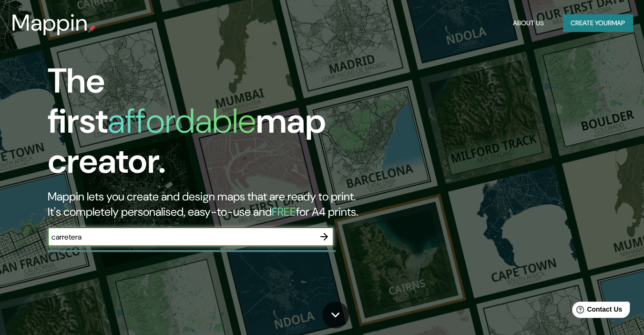 The width and height of the screenshot is (644, 335). What do you see at coordinates (528, 23) in the screenshot?
I see `button: About Us` at bounding box center [528, 23].